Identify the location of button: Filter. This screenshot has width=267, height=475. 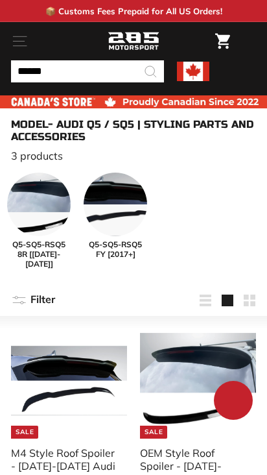
(33, 300).